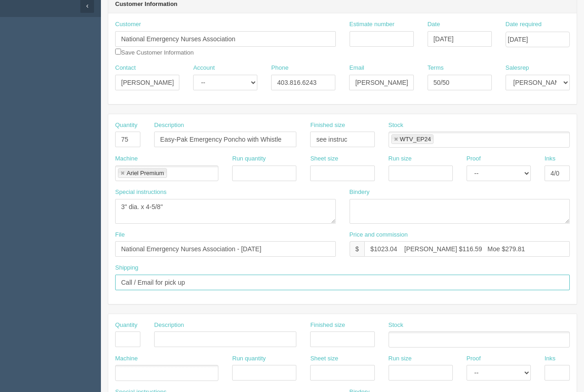 Image resolution: width=584 pixels, height=392 pixels. I want to click on label: Salesrep, so click(517, 68).